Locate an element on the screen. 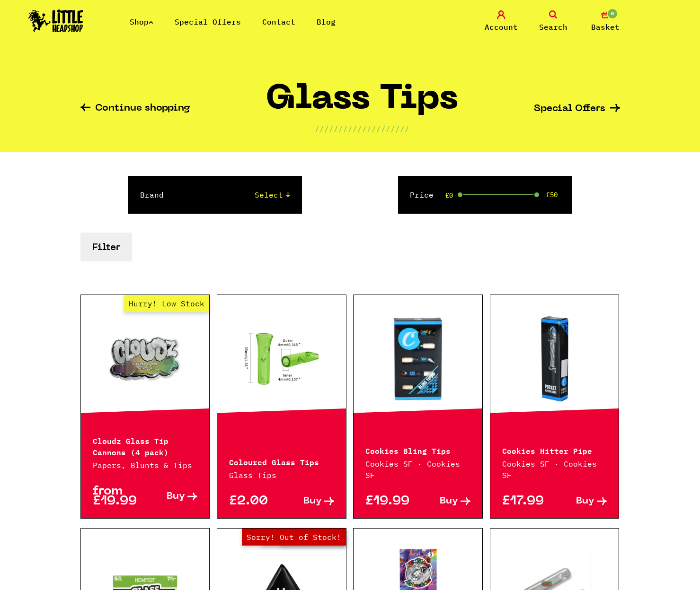 Image resolution: width=700 pixels, height=590 pixels. p: Cookies Hitter Pipe is located at coordinates (555, 450).